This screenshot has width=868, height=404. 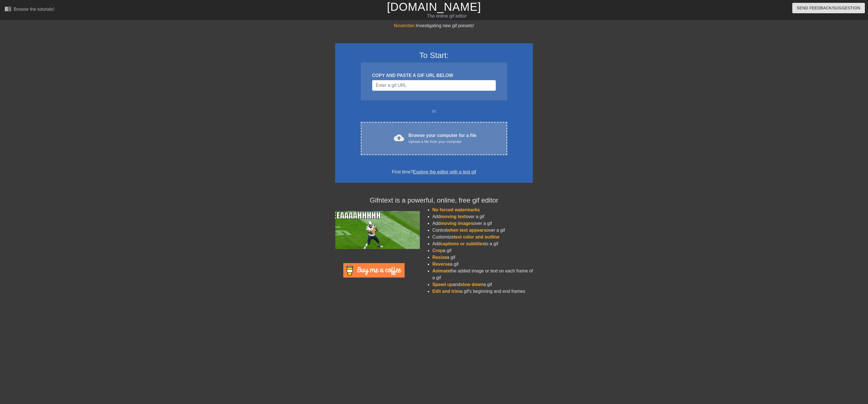 What do you see at coordinates (442, 142) in the screenshot?
I see `div: Upload a file from your computer` at bounding box center [442, 142].